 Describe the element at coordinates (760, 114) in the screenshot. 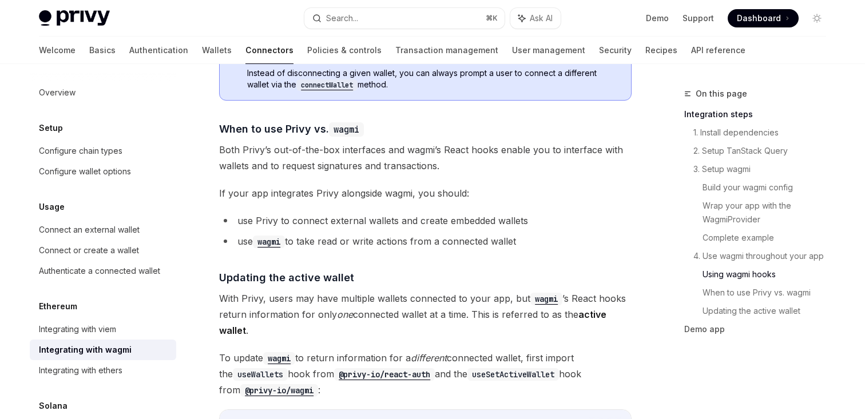

I see `a: Integration steps` at that location.